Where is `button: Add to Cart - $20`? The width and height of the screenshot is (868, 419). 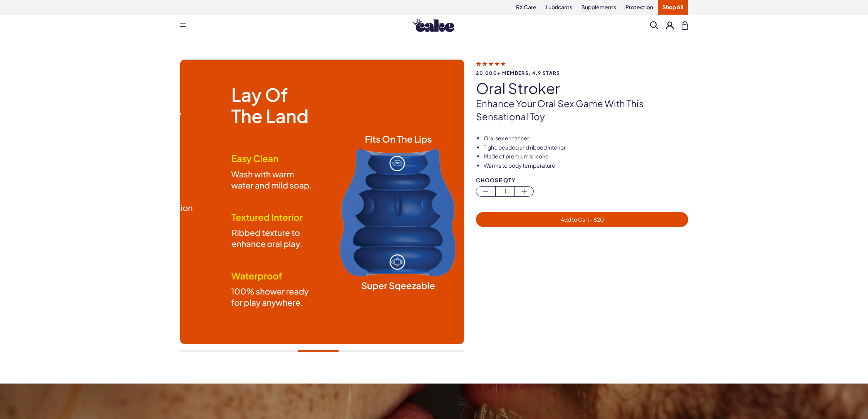
button: Add to Cart - $20 is located at coordinates (582, 219).